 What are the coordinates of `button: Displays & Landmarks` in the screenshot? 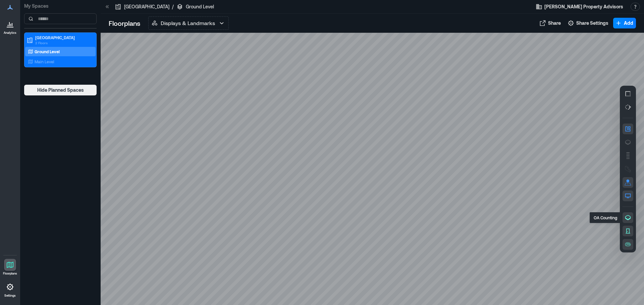 It's located at (188, 23).